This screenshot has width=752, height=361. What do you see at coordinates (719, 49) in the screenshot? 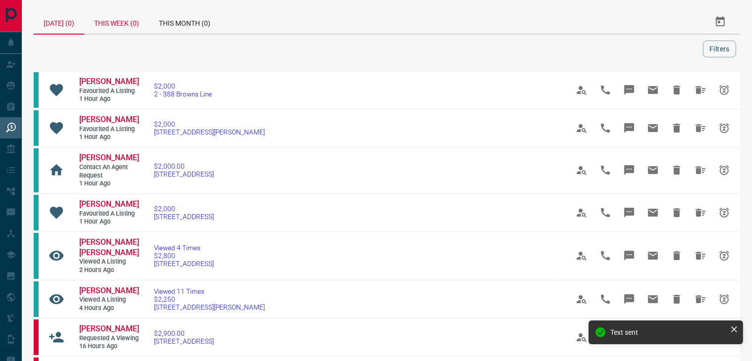
I see `button: Filters` at bounding box center [719, 49].